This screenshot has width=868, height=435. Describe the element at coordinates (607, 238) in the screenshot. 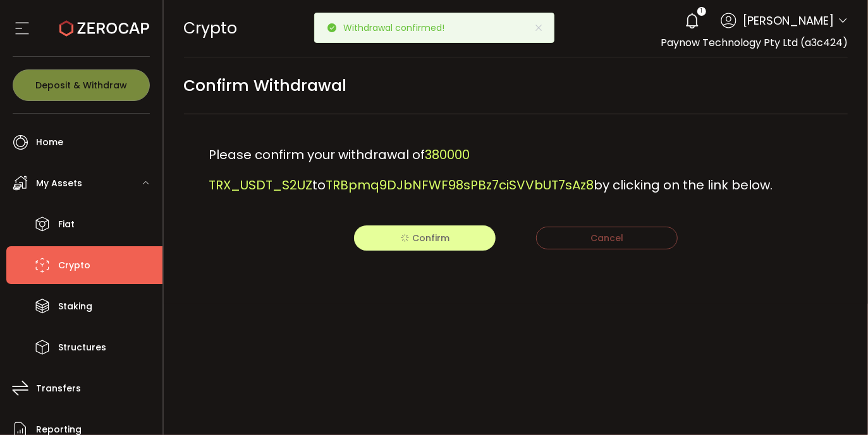

I see `span: Cancel` at that location.